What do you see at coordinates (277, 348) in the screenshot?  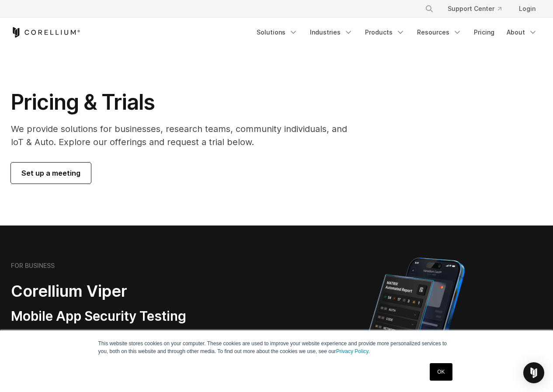 I see `p: This website stores cookies on your computer. These cookies are used to improve your website expe...` at bounding box center [277, 348].